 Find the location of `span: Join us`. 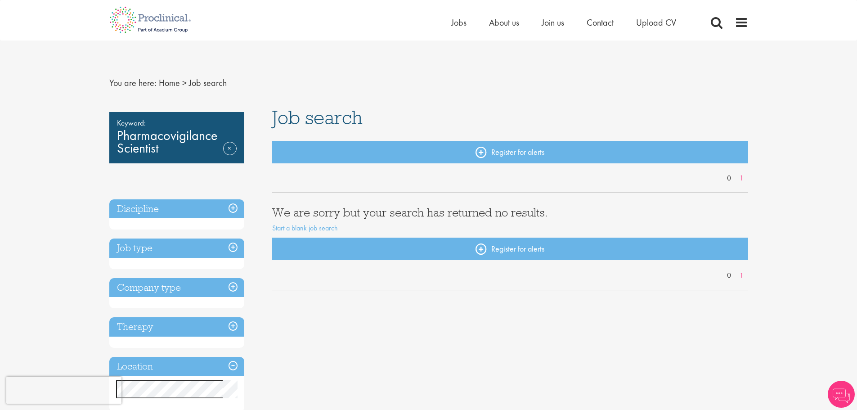

span: Join us is located at coordinates (553, 22).